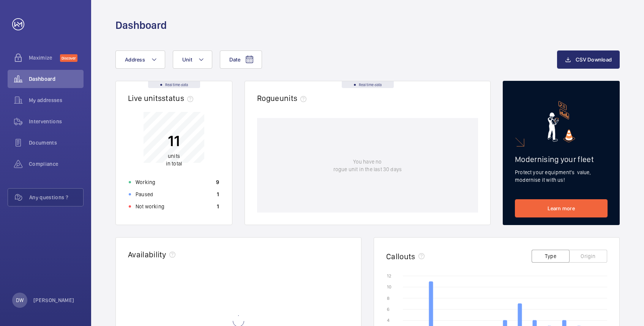 This screenshot has height=326, width=644. I want to click on p: 9, so click(218, 182).